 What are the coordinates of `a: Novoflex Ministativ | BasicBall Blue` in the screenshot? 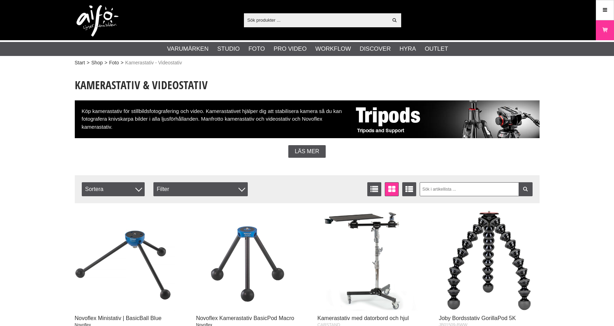 It's located at (118, 318).